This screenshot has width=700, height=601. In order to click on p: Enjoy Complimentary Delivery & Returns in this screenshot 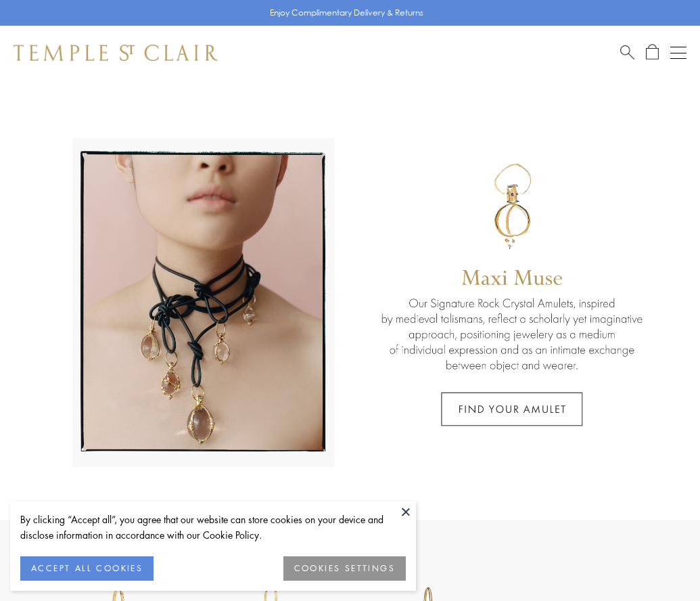, I will do `click(346, 13)`.